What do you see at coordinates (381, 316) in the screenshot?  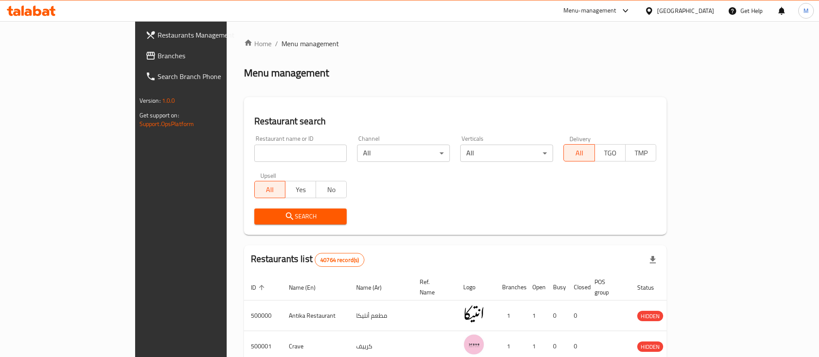 I see `td: مطعم أنتيكا` at bounding box center [381, 316].